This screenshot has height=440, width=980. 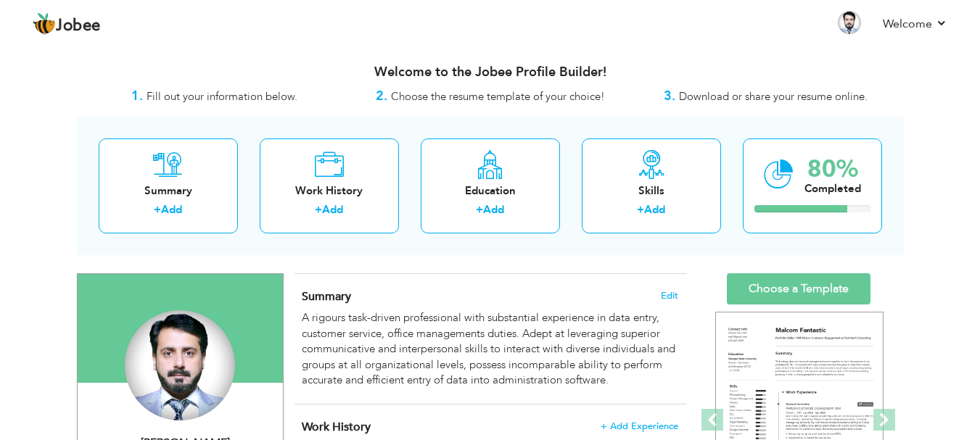 What do you see at coordinates (773, 97) in the screenshot?
I see `span: Download or share your resume online.` at bounding box center [773, 97].